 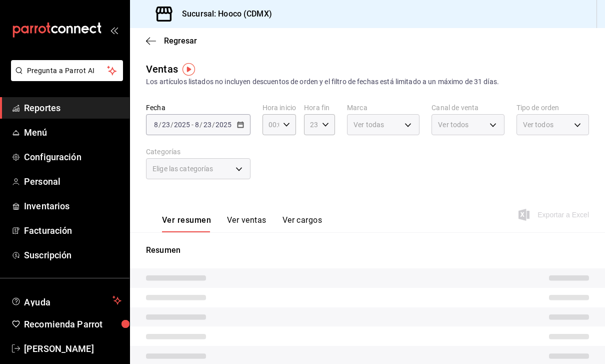 I want to click on img: Tooltip marker, so click(x=188, y=69).